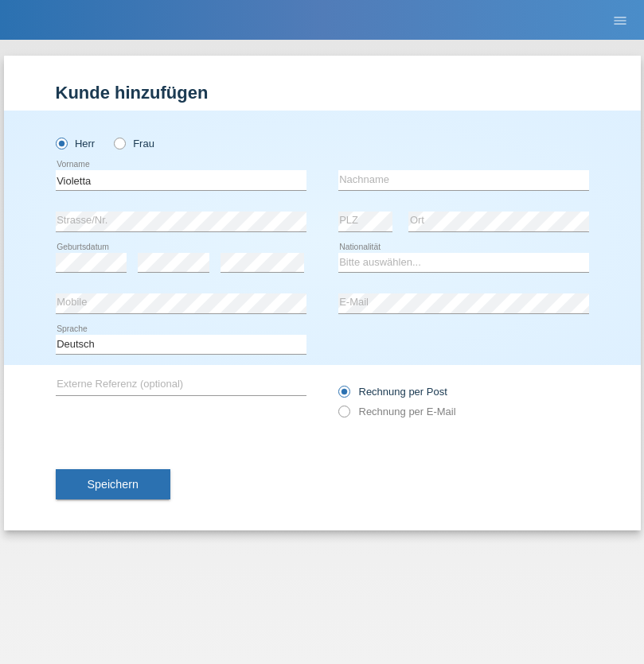 This screenshot has height=664, width=644. Describe the element at coordinates (113, 484) in the screenshot. I see `span: Speichern` at that location.